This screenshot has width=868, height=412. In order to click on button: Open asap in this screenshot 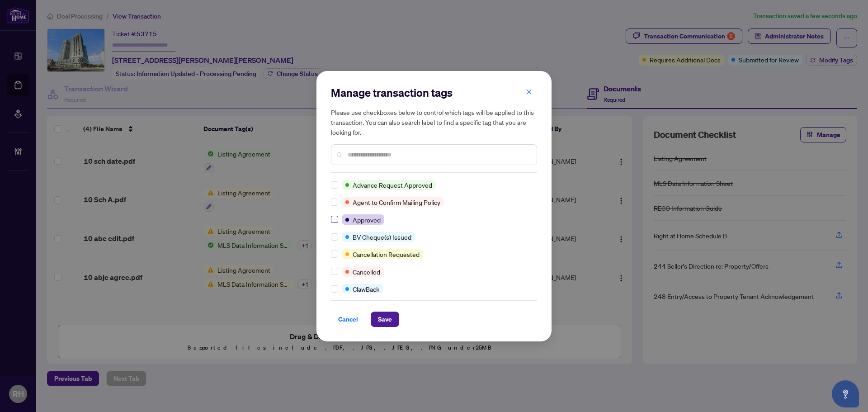, I will do `click(846, 394)`.